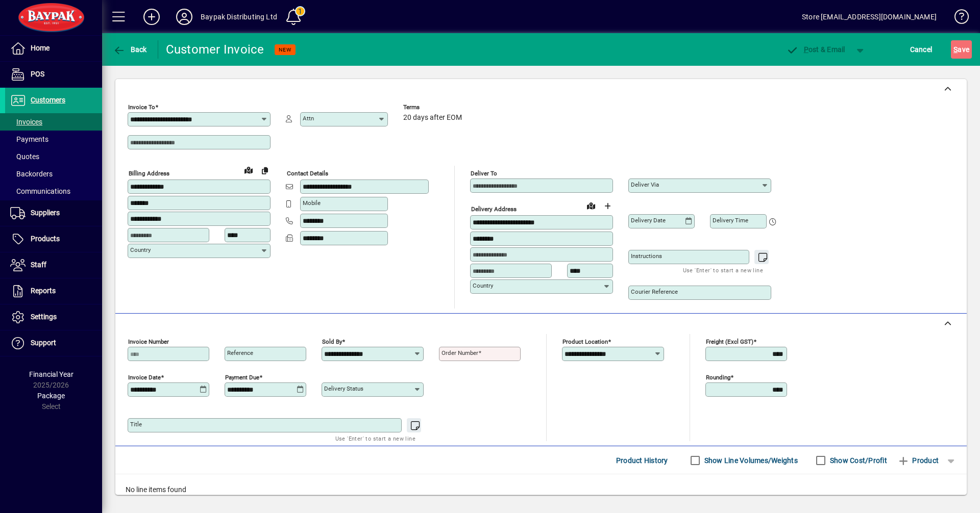 The height and width of the screenshot is (513, 980). Describe the element at coordinates (142, 107) in the screenshot. I see `mat-label: Invoice To` at that location.